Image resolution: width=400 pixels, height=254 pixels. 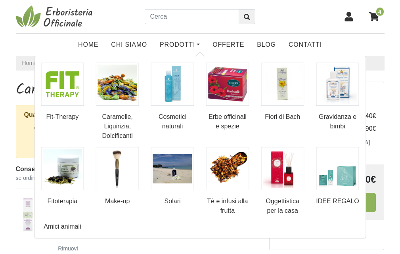 What do you see at coordinates (228, 45) in the screenshot?
I see `a: OFFERTE` at bounding box center [228, 45].